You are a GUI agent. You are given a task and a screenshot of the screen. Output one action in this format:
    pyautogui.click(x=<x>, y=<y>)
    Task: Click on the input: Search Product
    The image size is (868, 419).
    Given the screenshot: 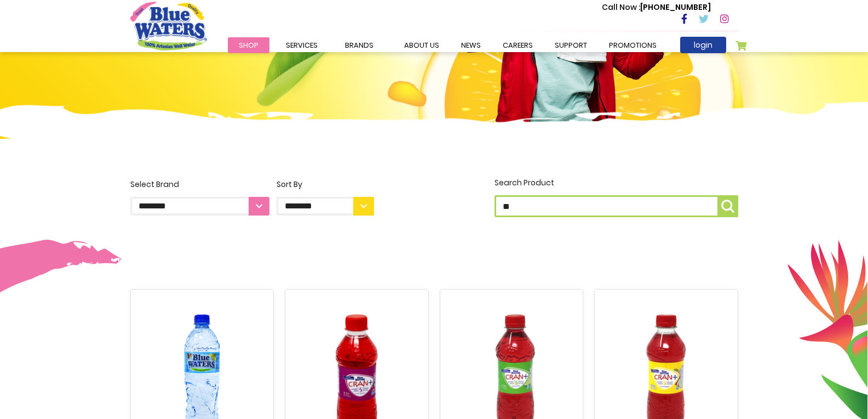 What is the action you would take?
    pyautogui.click(x=616, y=206)
    